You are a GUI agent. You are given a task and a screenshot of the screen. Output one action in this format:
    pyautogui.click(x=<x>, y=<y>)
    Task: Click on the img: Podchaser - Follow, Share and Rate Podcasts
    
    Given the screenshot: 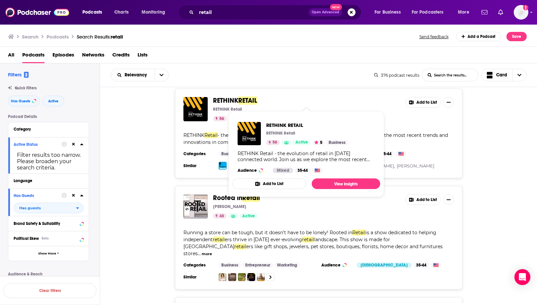 What is the action you would take?
    pyautogui.click(x=37, y=12)
    